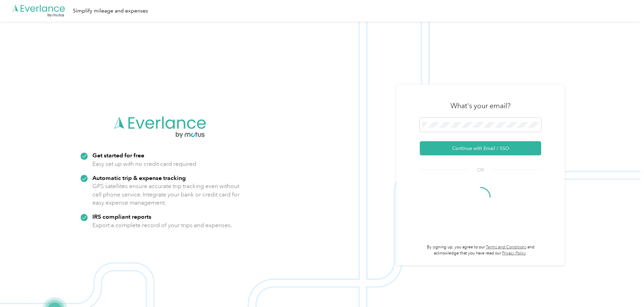 This screenshot has height=307, width=644. What do you see at coordinates (480, 106) in the screenshot?
I see `h3: What's your email?` at bounding box center [480, 106].